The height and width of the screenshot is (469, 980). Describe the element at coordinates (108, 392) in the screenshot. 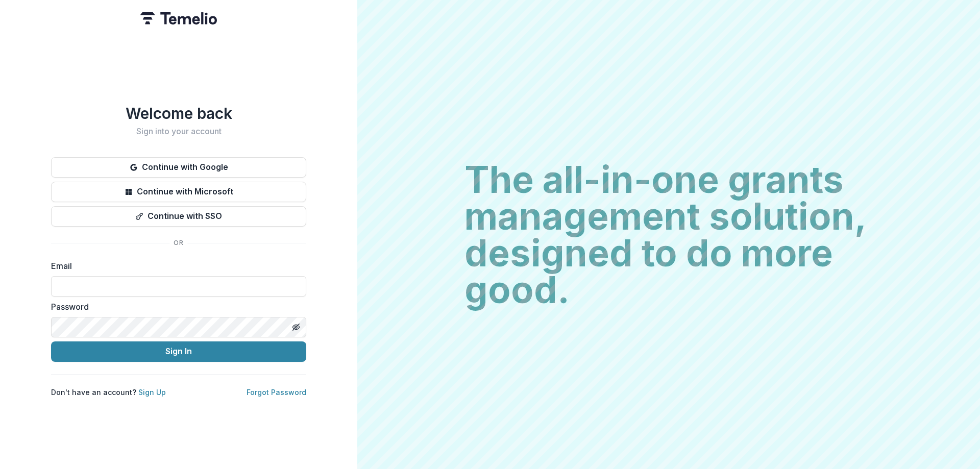

I see `p: Don't have an account?` at that location.